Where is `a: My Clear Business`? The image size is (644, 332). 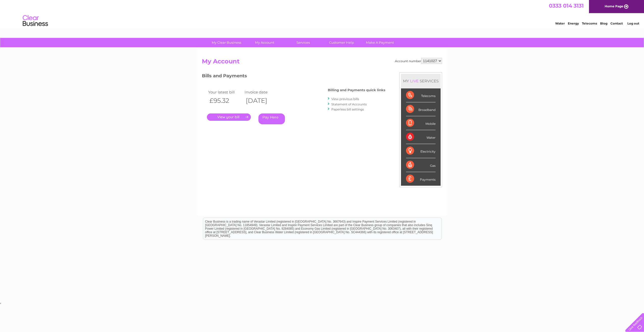 a: My Clear Business is located at coordinates (226, 42).